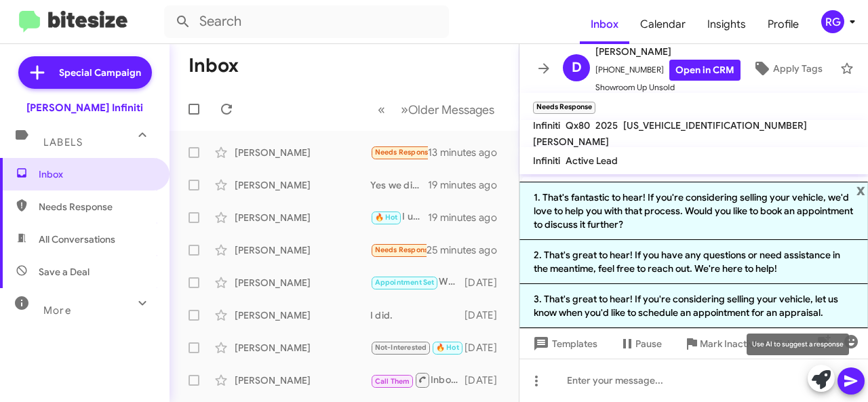  Describe the element at coordinates (85, 72) in the screenshot. I see `a: Special Campaign` at that location.